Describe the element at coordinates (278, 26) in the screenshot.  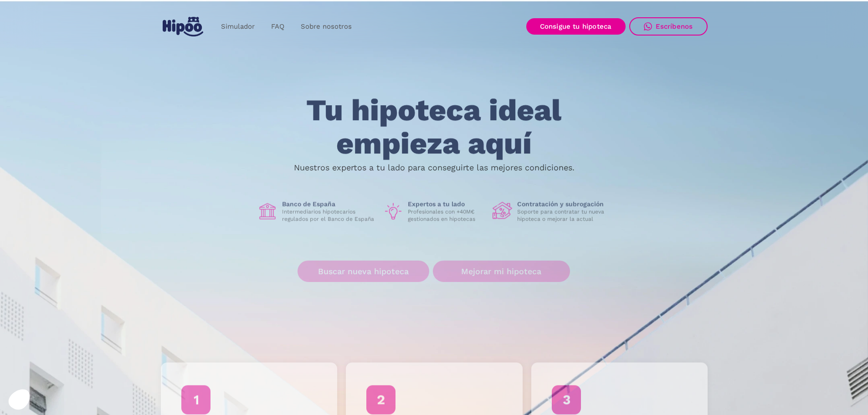
I see `a: FAQ` at that location.